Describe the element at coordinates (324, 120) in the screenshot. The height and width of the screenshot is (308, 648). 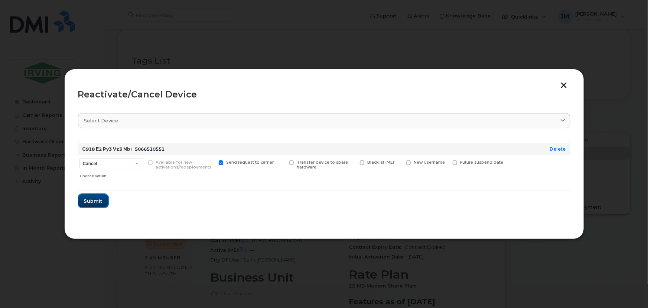
I see `a: Select device` at that location.